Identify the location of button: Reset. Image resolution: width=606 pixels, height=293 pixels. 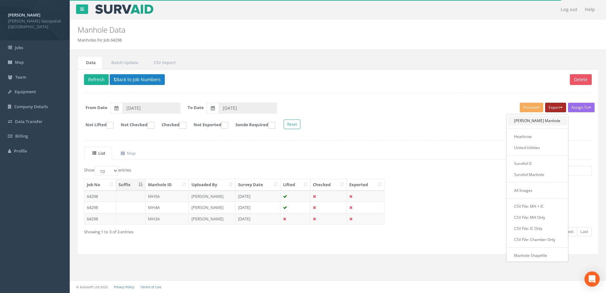
(292, 124).